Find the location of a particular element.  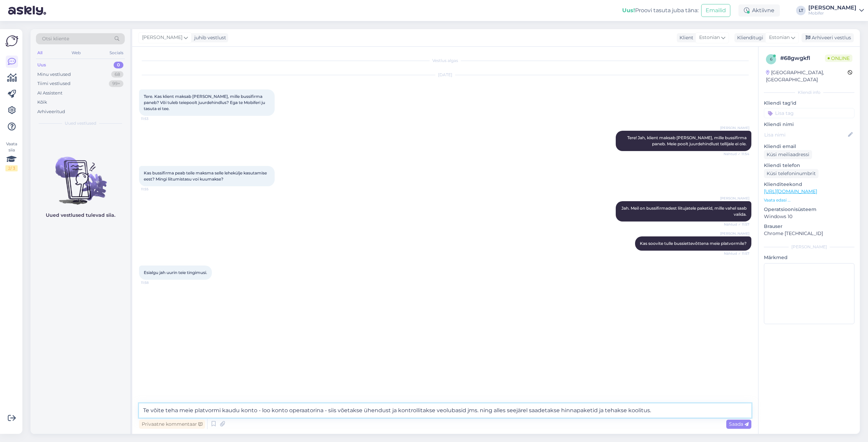

button: Emailid is located at coordinates (715, 11).